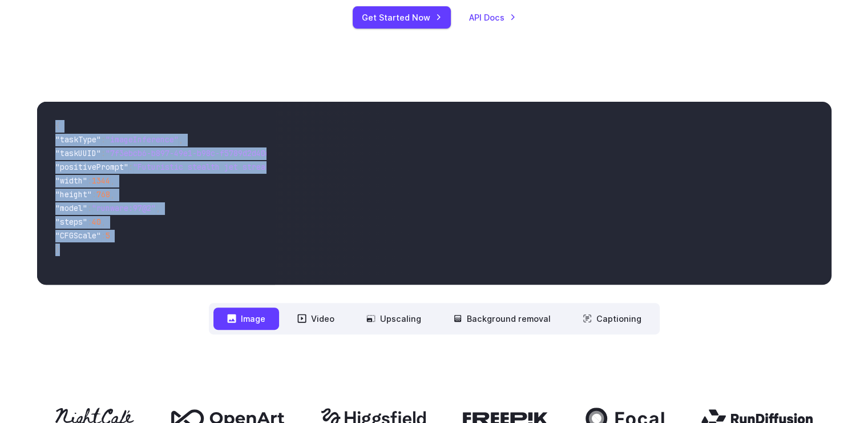  I want to click on span: "positivePrompt", so click(92, 166).